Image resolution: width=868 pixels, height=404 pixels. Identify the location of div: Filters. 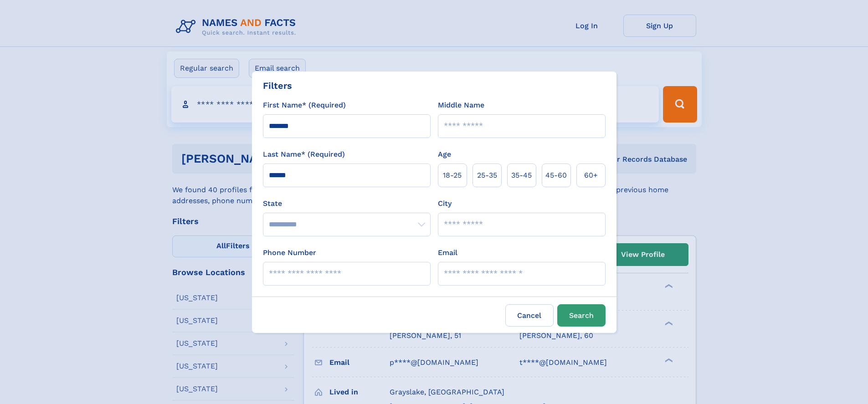
(278, 85).